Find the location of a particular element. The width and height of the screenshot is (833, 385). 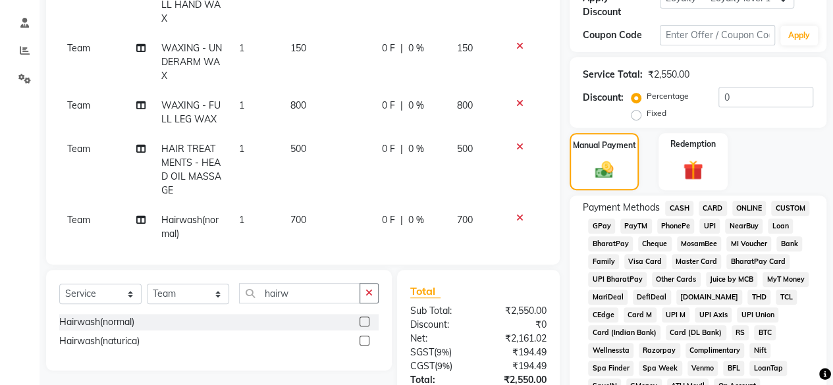

span: HAIR TREATMENTS - HEAD OIL MASSAGE is located at coordinates (191, 169).